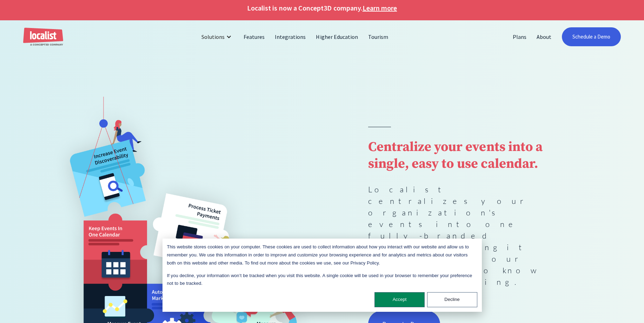 The height and width of the screenshot is (323, 644). Describe the element at coordinates (290, 37) in the screenshot. I see `a: Integrations` at that location.